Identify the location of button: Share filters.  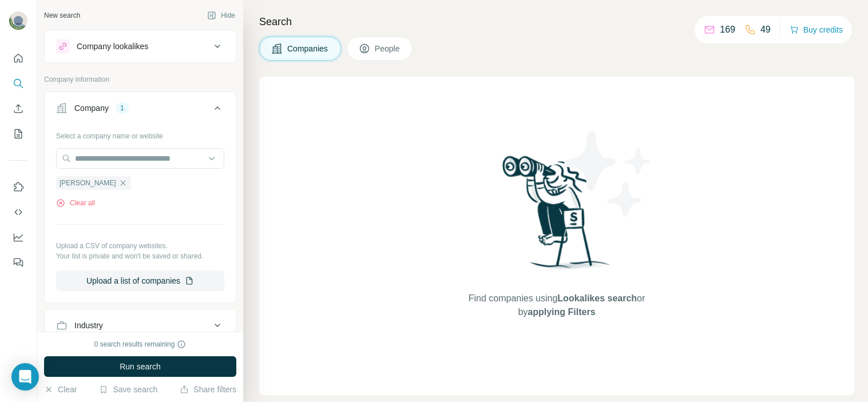
(208, 390).